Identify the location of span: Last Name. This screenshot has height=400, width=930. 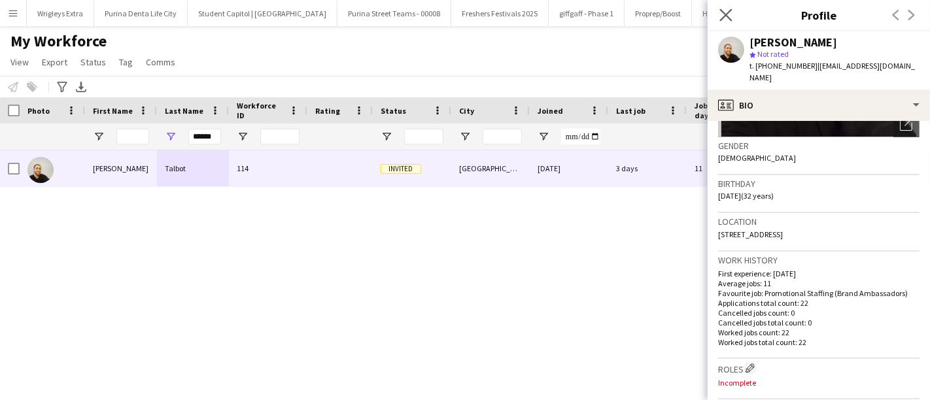
(184, 111).